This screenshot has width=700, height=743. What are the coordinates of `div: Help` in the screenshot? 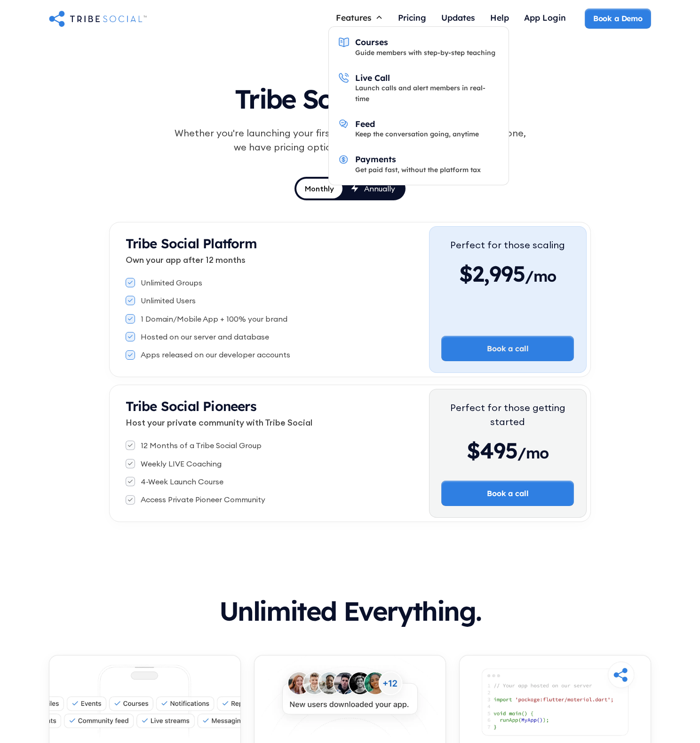 It's located at (500, 17).